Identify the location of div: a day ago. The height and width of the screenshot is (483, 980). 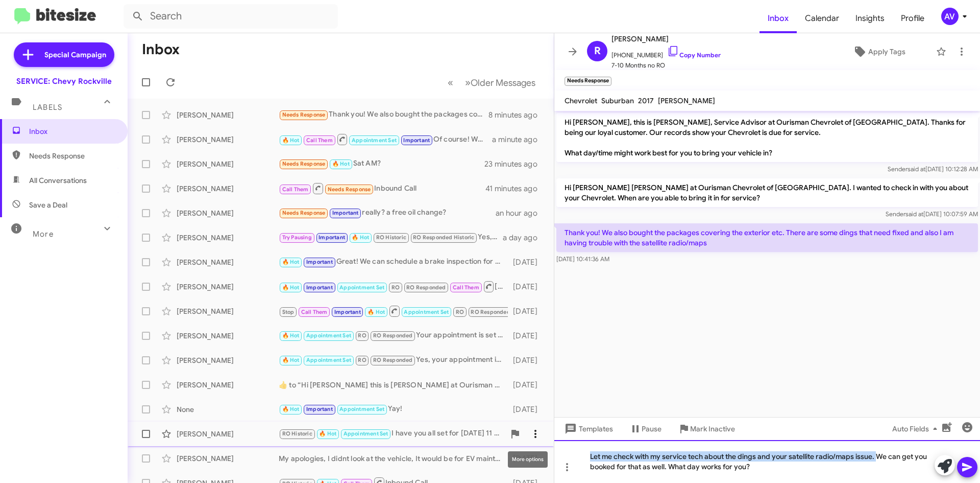
(524, 238).